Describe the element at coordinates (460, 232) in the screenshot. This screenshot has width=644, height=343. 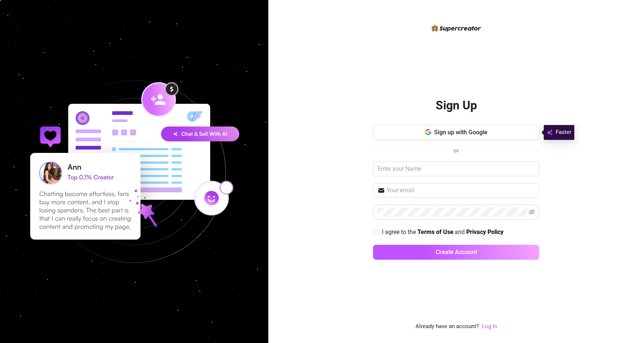
I see `span: and` at that location.